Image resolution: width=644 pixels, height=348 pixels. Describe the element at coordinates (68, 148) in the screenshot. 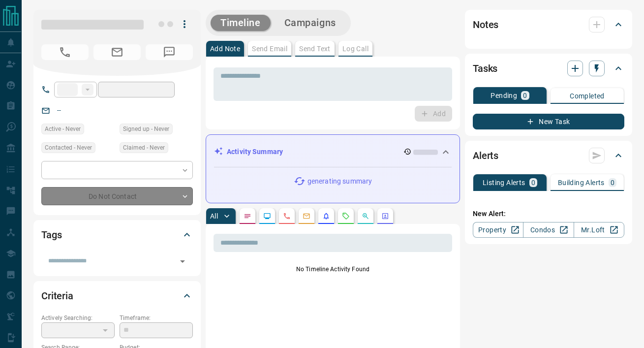

I see `span: Contacted - Never` at that location.